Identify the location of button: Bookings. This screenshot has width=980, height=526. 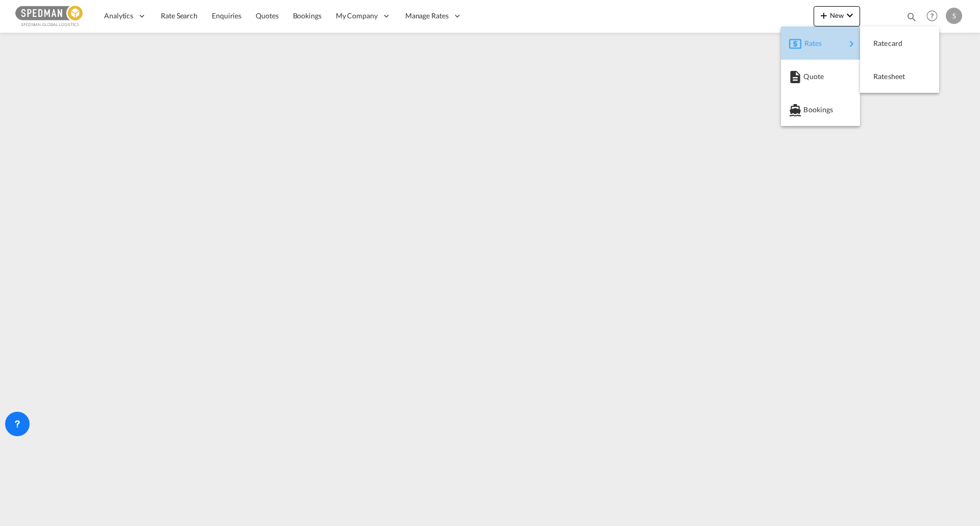
(820, 109).